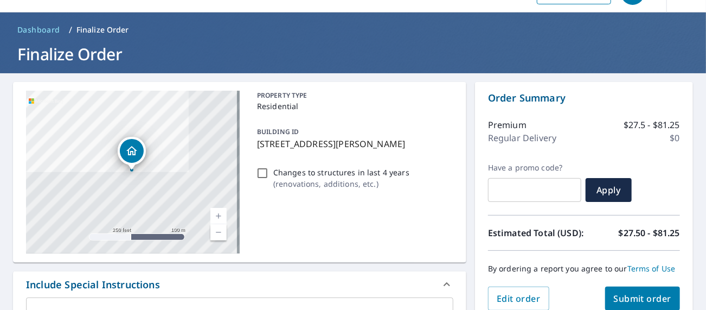  Describe the element at coordinates (536, 233) in the screenshot. I see `p: Estimated Total (USD):` at that location.